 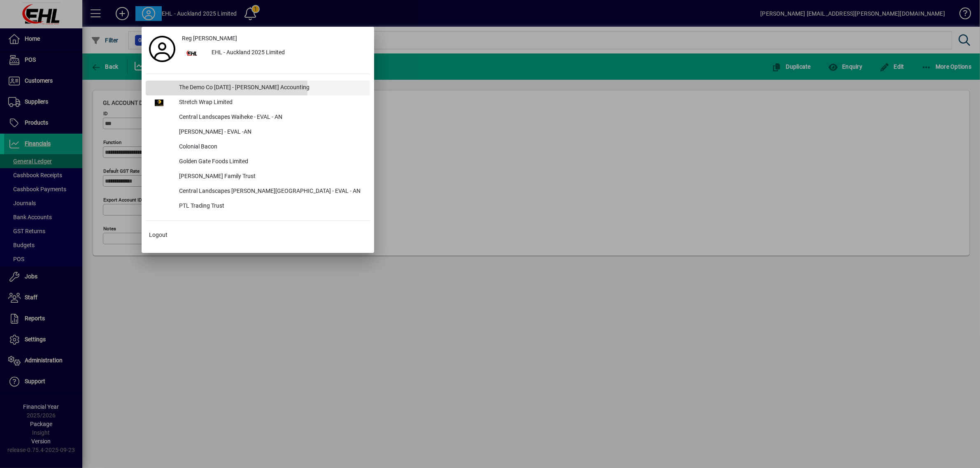 I want to click on span: Logout, so click(x=158, y=235).